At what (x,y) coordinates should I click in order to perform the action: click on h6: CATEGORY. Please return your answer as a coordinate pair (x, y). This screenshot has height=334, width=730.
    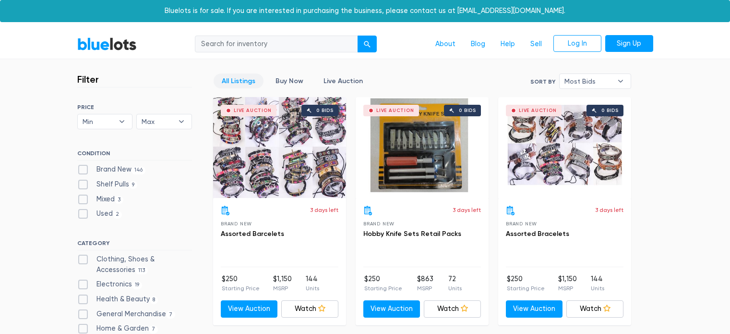
    Looking at the image, I should click on (134, 245).